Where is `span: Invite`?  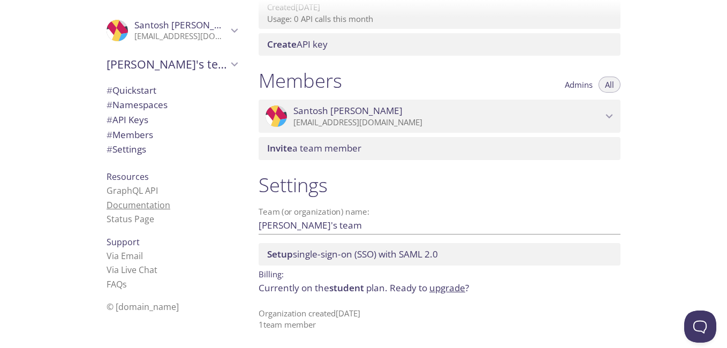 span: Invite is located at coordinates (279, 148).